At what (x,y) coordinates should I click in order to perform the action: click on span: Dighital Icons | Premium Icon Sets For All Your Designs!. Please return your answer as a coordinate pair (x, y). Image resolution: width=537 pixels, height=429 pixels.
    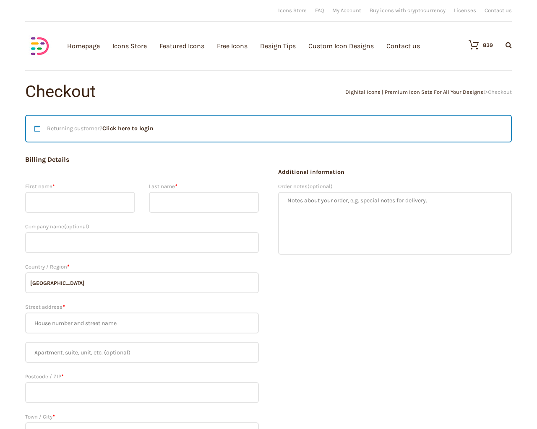
    Looking at the image, I should click on (415, 92).